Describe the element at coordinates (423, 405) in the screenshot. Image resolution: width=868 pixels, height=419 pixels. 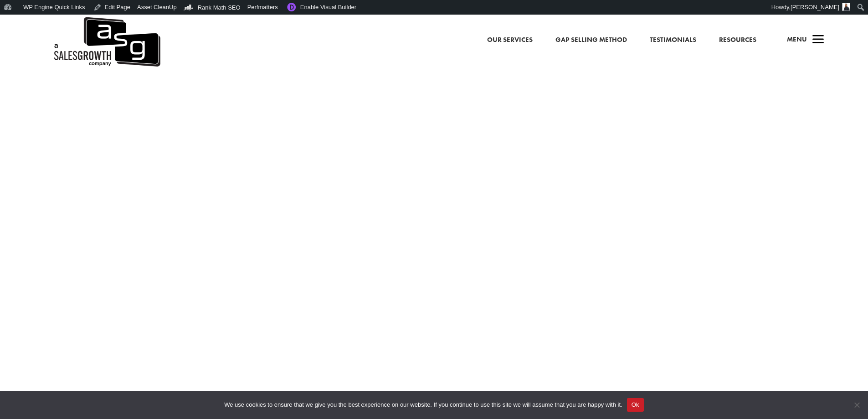
I see `span: We use cookies to ensure that we give you the best experience on our website. If you continue to ...` at that location.